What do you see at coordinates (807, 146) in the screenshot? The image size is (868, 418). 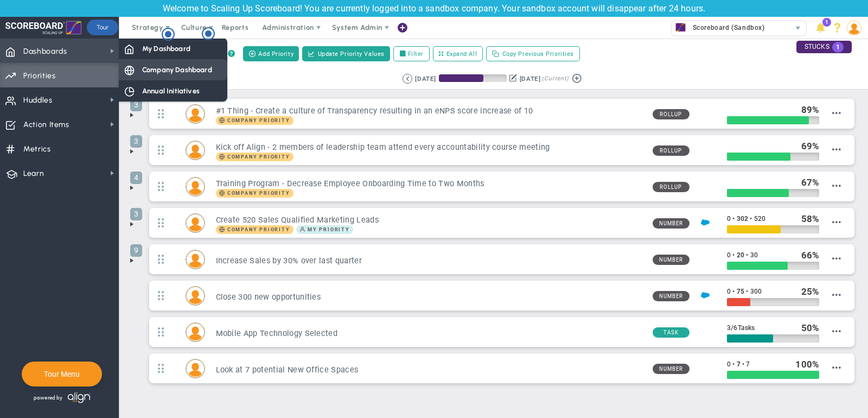 I see `span: 69` at bounding box center [807, 146].